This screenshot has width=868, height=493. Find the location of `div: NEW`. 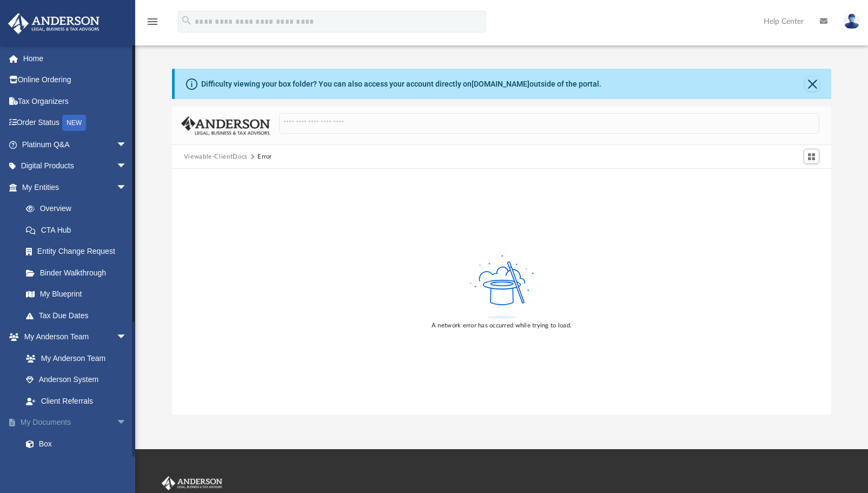

div: NEW is located at coordinates (74, 123).